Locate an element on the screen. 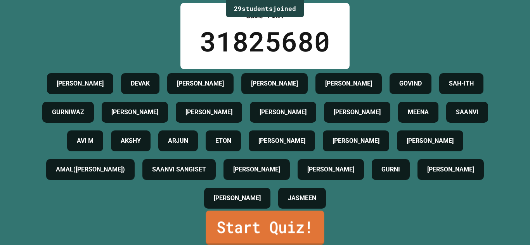  h4: DEVAK is located at coordinates (140, 84).